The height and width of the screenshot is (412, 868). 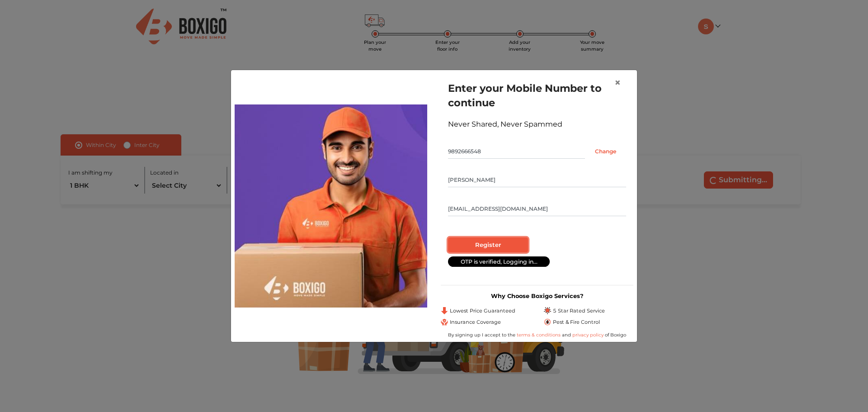 I want to click on a: privacy policy, so click(x=588, y=334).